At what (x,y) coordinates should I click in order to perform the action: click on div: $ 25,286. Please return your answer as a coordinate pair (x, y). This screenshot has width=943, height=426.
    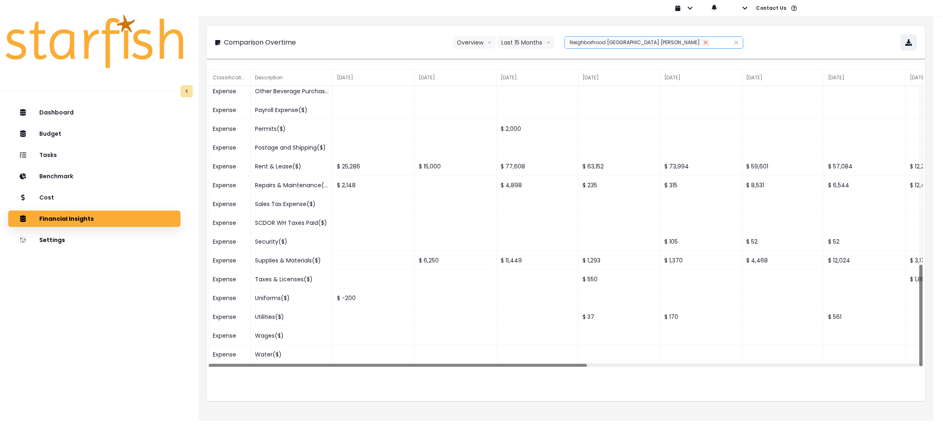
    Looking at the image, I should click on (374, 167).